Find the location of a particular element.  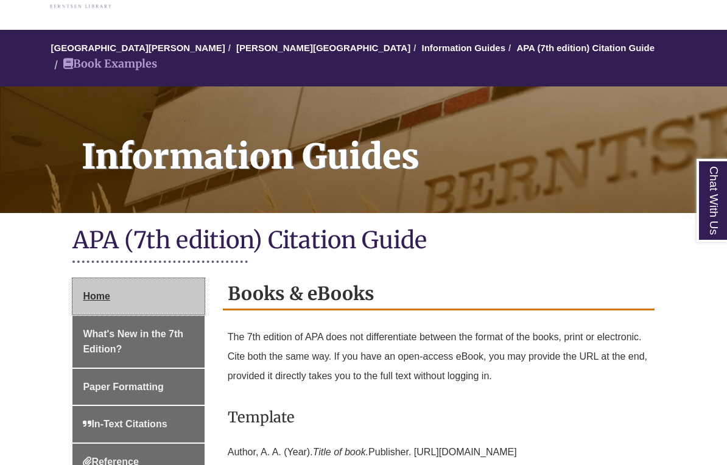

h1: Information Guides is located at coordinates (398, 142).